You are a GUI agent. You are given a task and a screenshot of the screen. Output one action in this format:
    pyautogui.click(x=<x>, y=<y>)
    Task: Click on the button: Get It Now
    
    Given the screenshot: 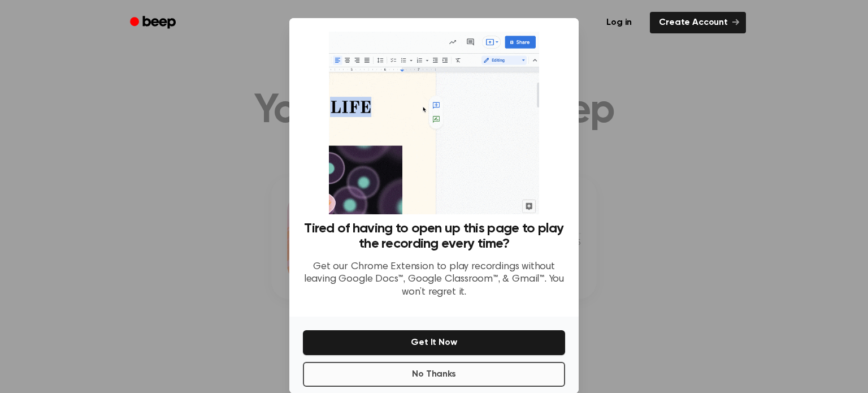 What is the action you would take?
    pyautogui.click(x=434, y=343)
    